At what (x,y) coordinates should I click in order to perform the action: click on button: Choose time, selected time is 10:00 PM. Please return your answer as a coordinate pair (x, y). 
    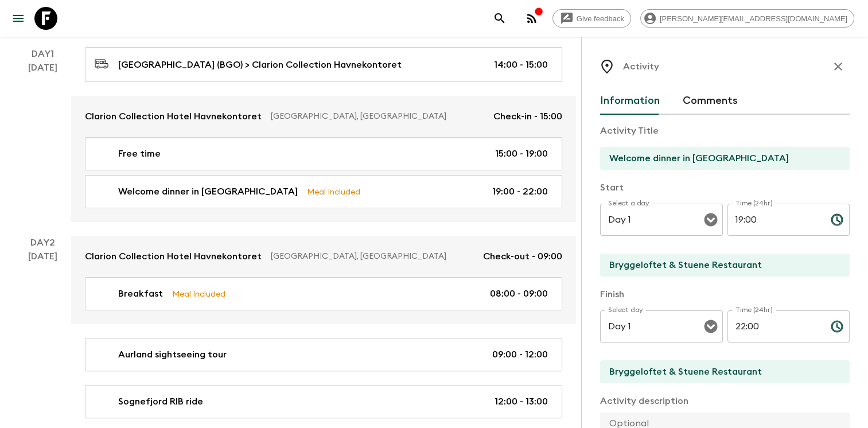
    Looking at the image, I should click on (837, 326).